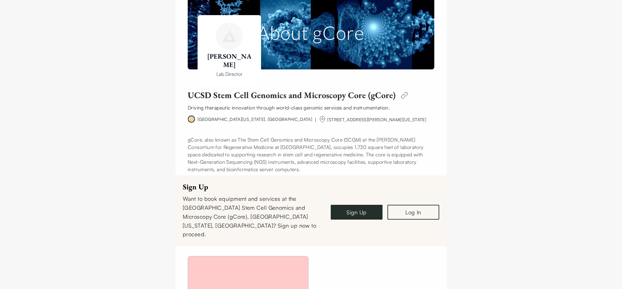 The image size is (622, 289). What do you see at coordinates (192, 119) in the screenshot?
I see `img: university` at bounding box center [192, 119].